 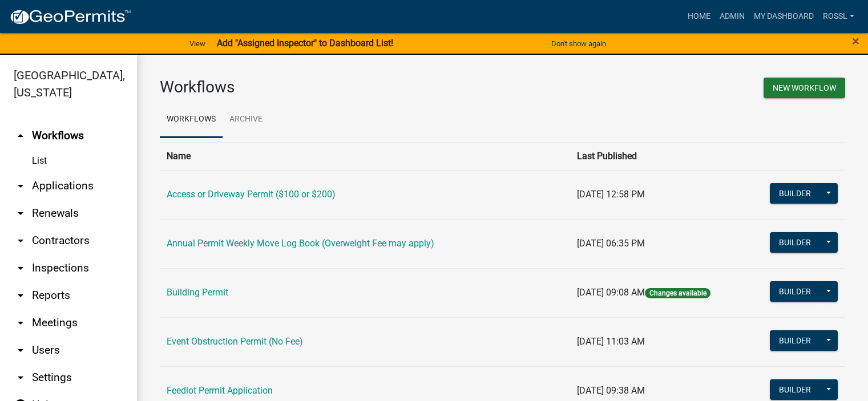 I want to click on a: View, so click(x=198, y=43).